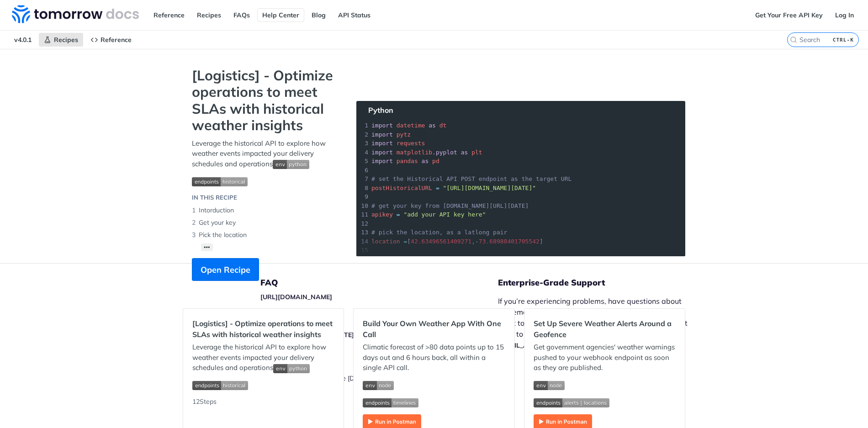 The image size is (868, 428). What do you see at coordinates (225, 270) in the screenshot?
I see `span: Open Recipe` at bounding box center [225, 270].